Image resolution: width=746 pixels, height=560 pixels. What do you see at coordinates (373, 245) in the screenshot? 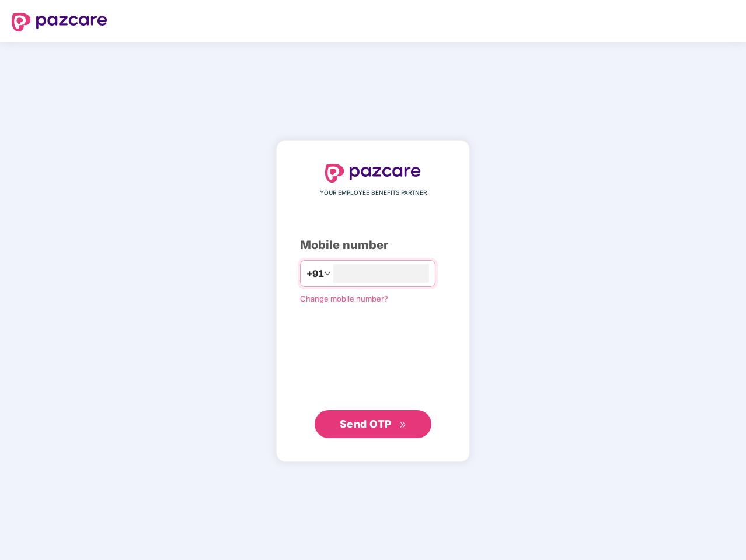
I see `div: Mobile number` at bounding box center [373, 245].